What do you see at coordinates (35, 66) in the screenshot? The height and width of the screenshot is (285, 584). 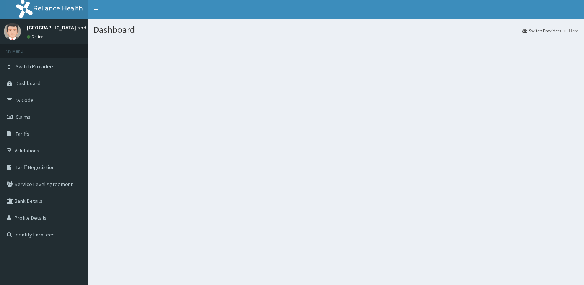 I see `span: Switch Providers` at bounding box center [35, 66].